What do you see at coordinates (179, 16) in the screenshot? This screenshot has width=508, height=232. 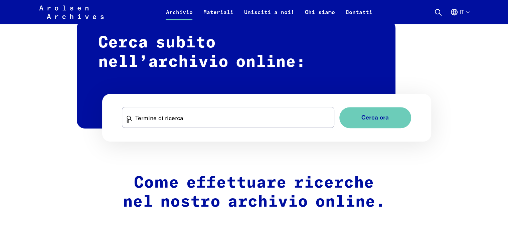 I see `a: Archivio` at bounding box center [179, 16].